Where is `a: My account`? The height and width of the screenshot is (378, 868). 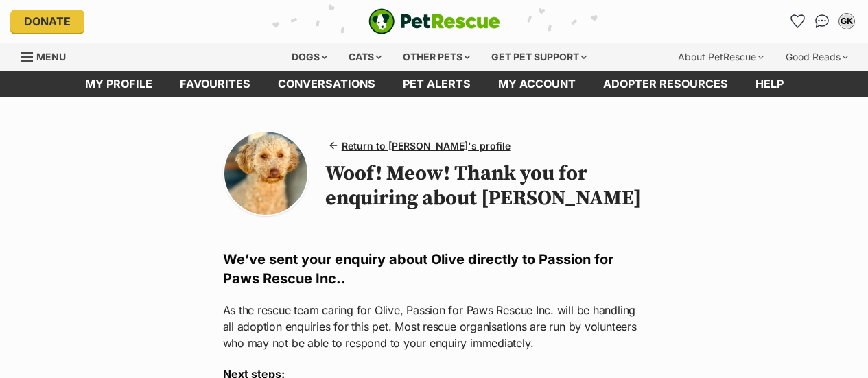 a: My account is located at coordinates (536, 84).